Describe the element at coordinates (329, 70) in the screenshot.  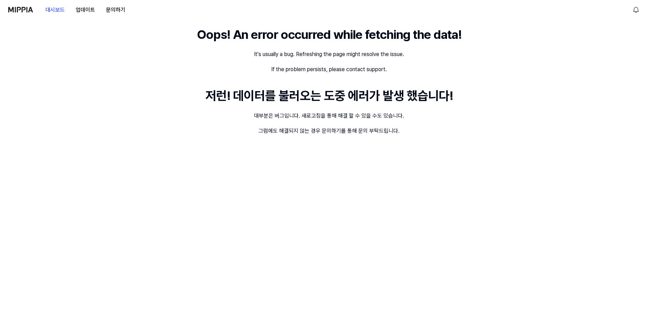
I see `div: If the problem persists, please contact support.` at that location.